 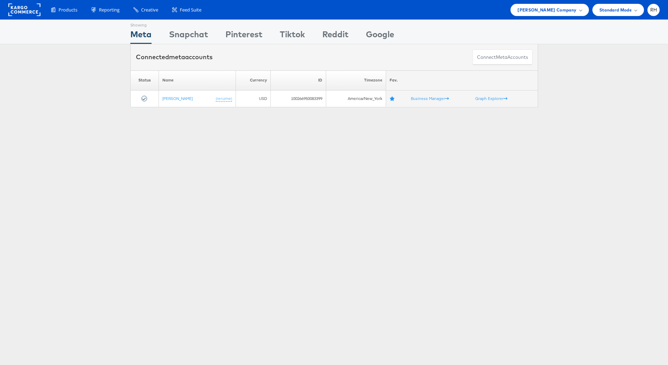 I want to click on div: Tiktok, so click(x=292, y=36).